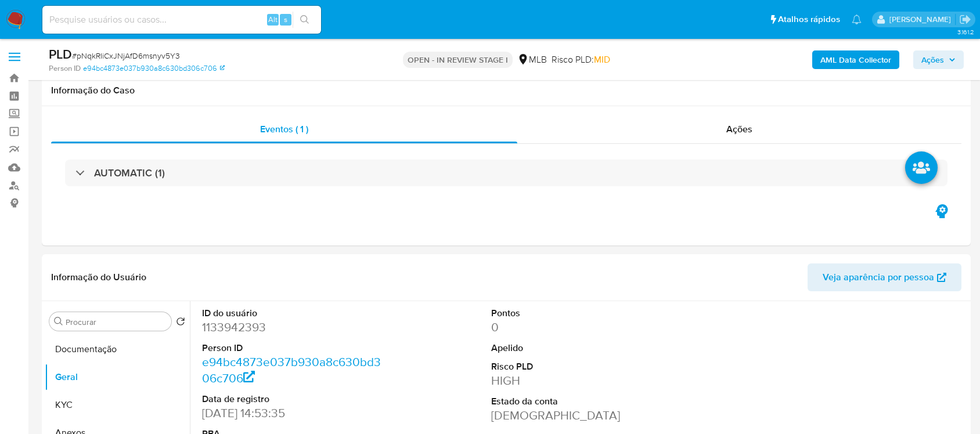 The image size is (980, 434). Describe the element at coordinates (582, 366) in the screenshot. I see `dt: Risco PLD` at that location.